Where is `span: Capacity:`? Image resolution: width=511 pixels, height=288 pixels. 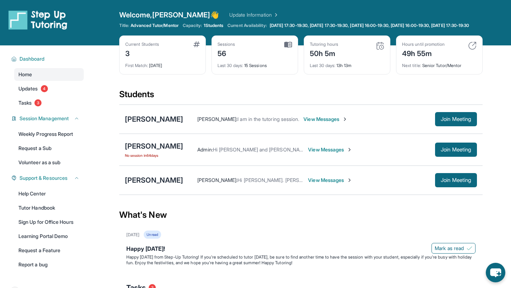 span: Capacity: is located at coordinates (192, 26).